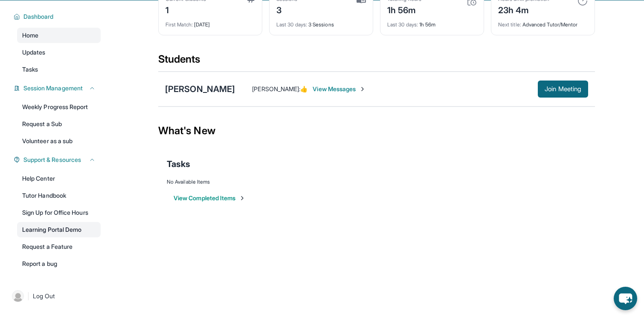 Image resolution: width=644 pixels, height=317 pixels. Describe the element at coordinates (524, 9) in the screenshot. I see `div: 23h 4m` at that location.